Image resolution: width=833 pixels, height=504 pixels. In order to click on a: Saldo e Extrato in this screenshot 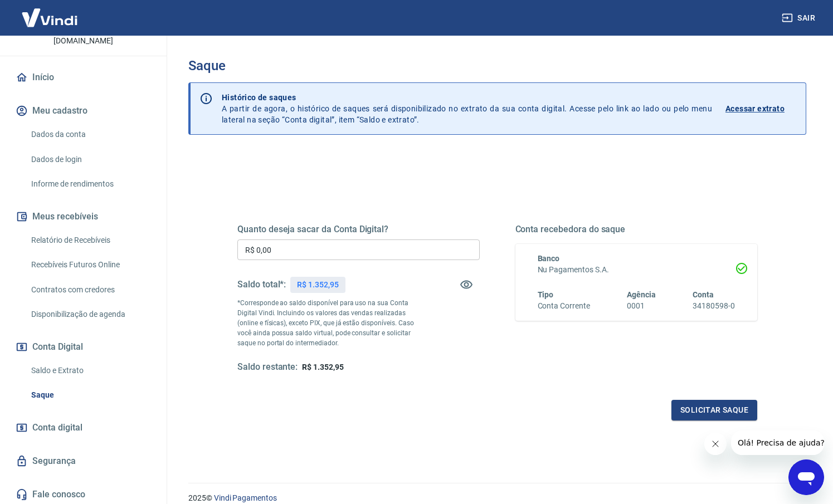, I will do `click(89, 370)`.